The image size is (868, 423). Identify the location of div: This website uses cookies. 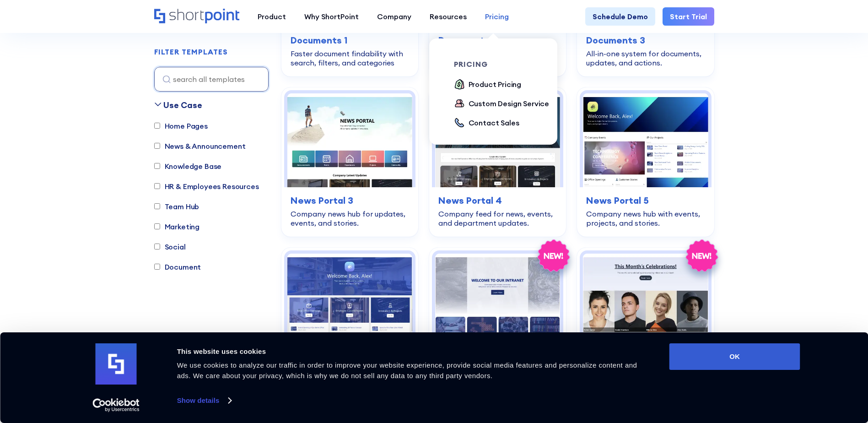
(413, 351).